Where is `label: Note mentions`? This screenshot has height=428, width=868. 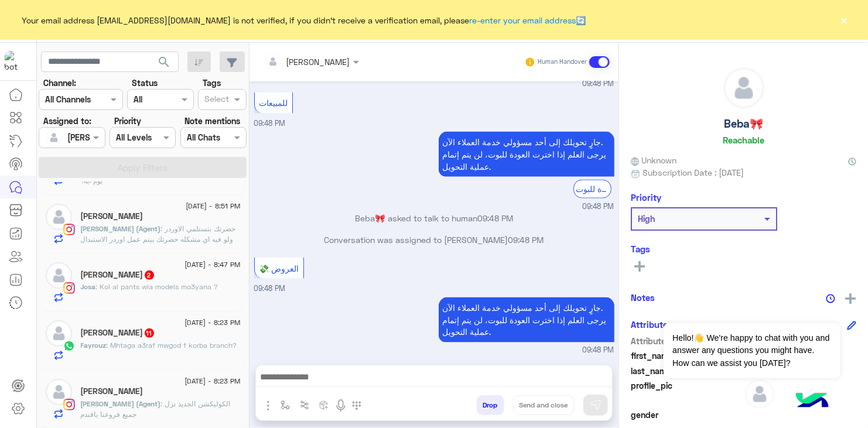
label: Note mentions is located at coordinates (212, 121).